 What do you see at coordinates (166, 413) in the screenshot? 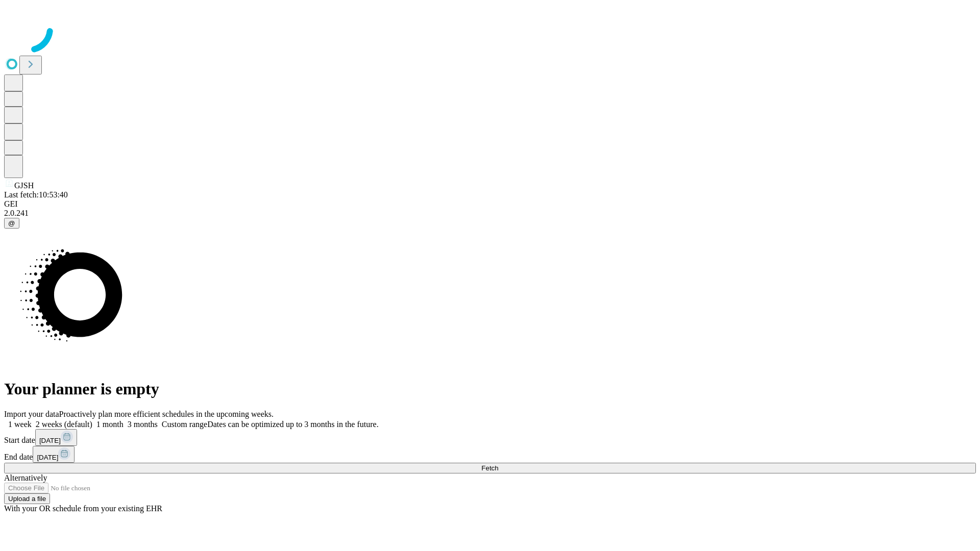
I see `span: Proactively plan more efficient schedules in the upcoming weeks.` at bounding box center [166, 413].